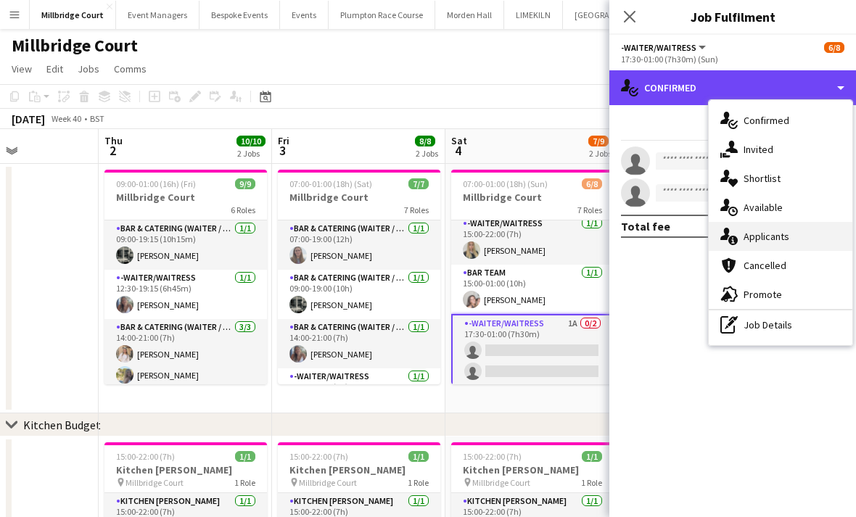  What do you see at coordinates (113, 141) in the screenshot?
I see `span: Thu` at bounding box center [113, 141].